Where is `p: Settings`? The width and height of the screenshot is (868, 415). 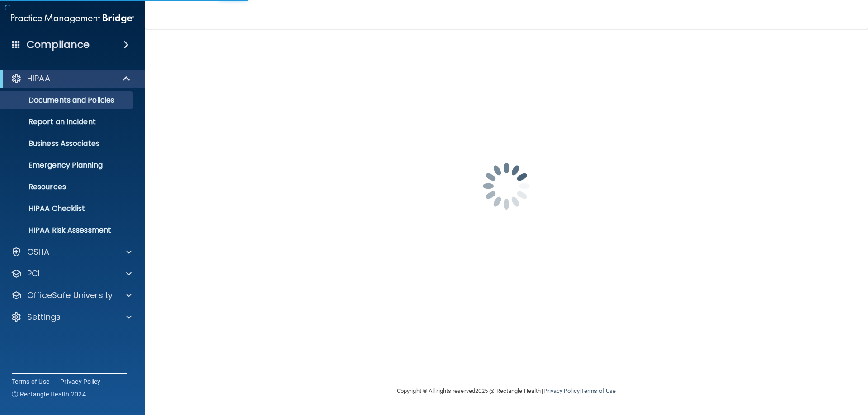 p: Settings is located at coordinates (44, 317).